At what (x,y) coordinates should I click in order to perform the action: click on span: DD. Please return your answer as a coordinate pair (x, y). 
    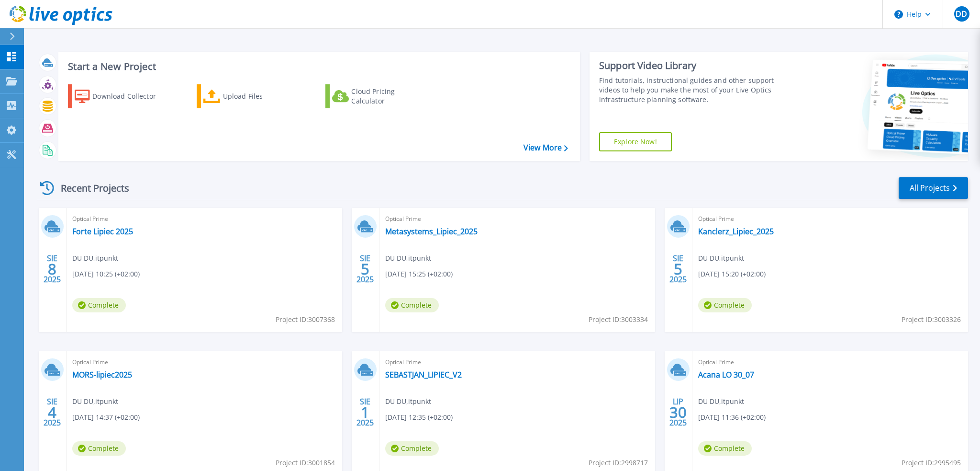
    Looking at the image, I should click on (961, 14).